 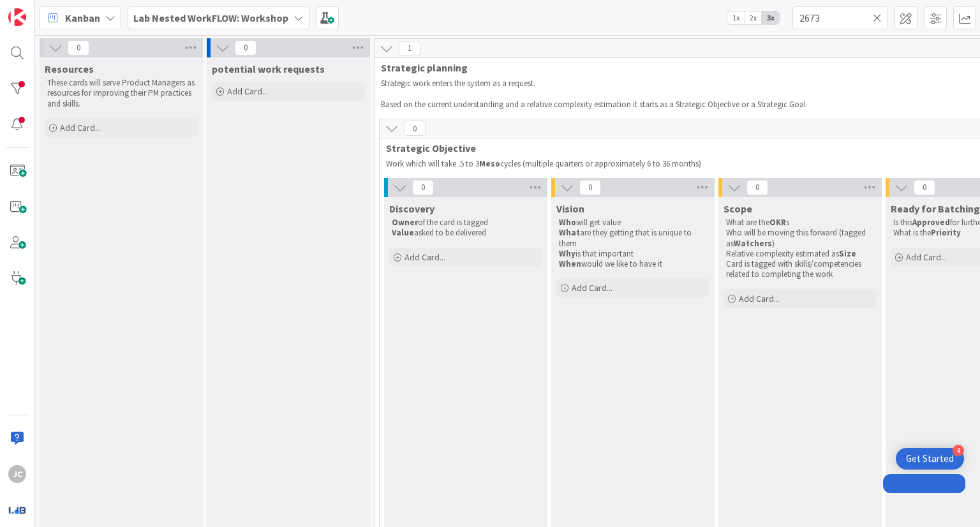 What do you see at coordinates (121, 93) in the screenshot?
I see `p: These cards will serve Product Managers as resources for improving their PM practices and skills.` at bounding box center [121, 93].